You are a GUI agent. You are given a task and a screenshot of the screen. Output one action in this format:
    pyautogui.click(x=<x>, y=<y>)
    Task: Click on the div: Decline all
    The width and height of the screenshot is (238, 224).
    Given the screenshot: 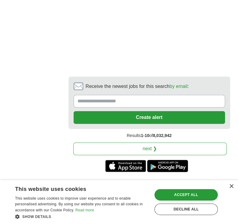 What is the action you would take?
    pyautogui.click(x=186, y=210)
    